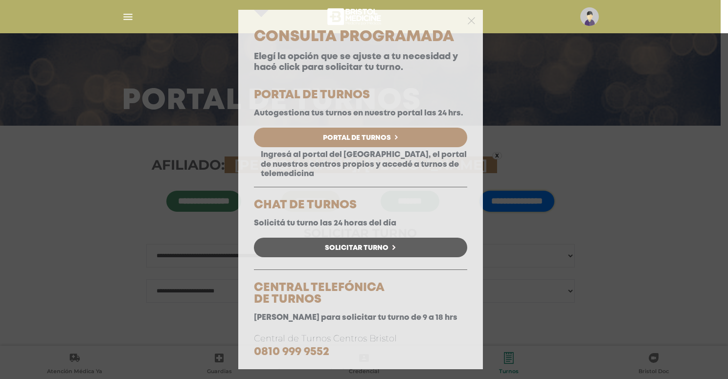  I want to click on span: Consulta Programada, so click(353, 37).